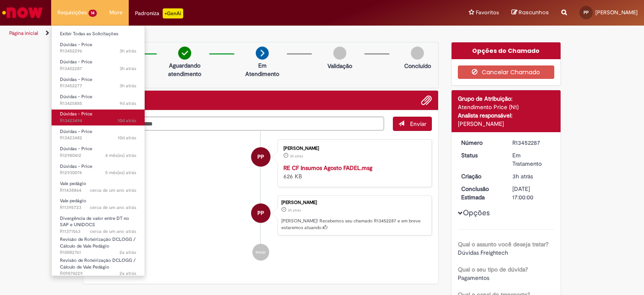 The image size is (644, 295). Describe the element at coordinates (127, 121) in the screenshot. I see `time: 18/08/2025 09:13:58` at that location.